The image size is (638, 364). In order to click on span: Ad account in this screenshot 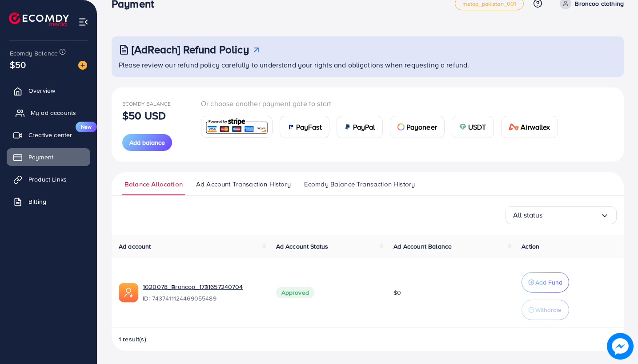, I will do `click(135, 247)`.